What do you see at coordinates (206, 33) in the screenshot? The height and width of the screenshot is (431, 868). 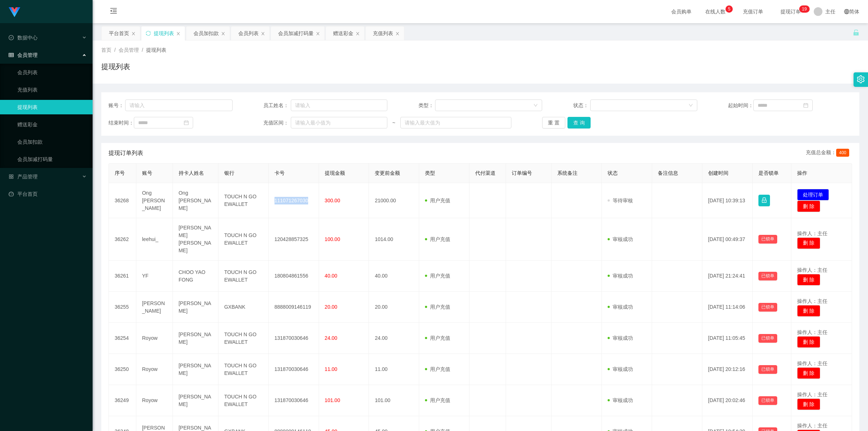 I see `div: 会员加扣款` at bounding box center [206, 33].